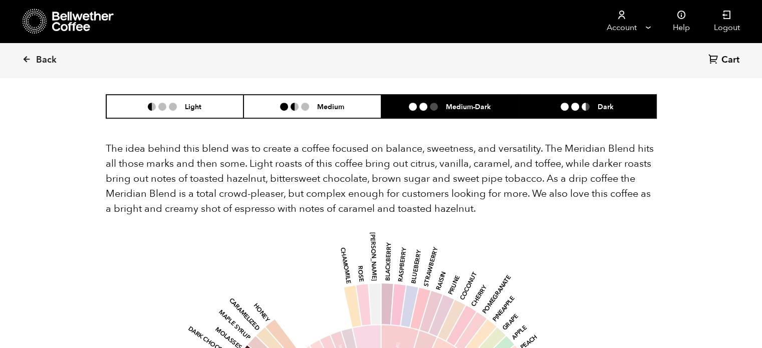 The width and height of the screenshot is (762, 348). What do you see at coordinates (468, 106) in the screenshot?
I see `h6: Medium-Dark` at bounding box center [468, 106].